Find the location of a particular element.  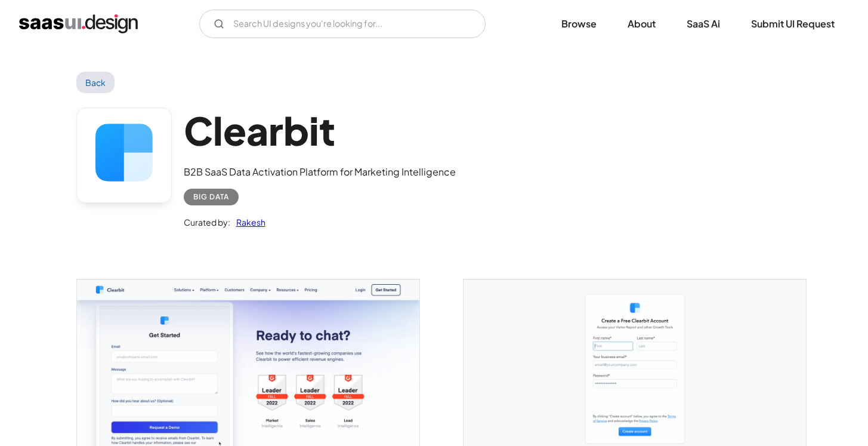

a: Back is located at coordinates (96, 83).